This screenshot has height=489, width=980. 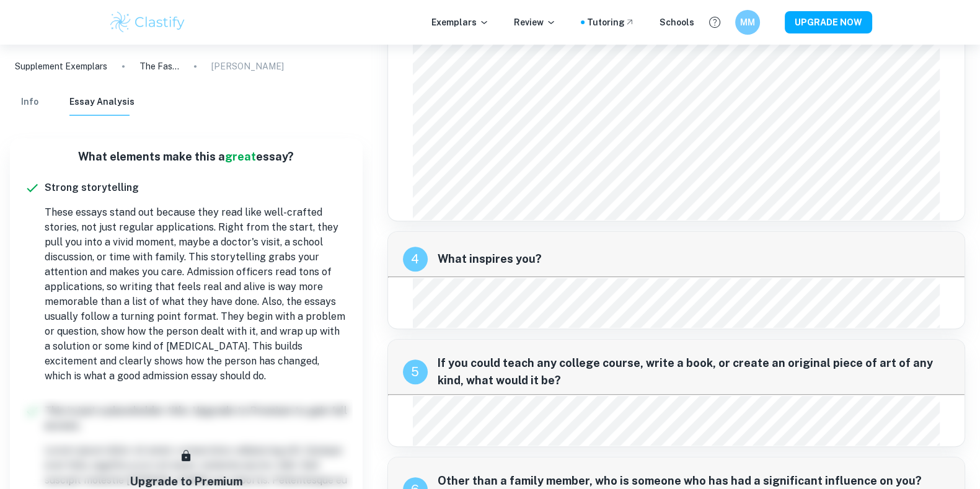 What do you see at coordinates (747, 22) in the screenshot?
I see `button: MM` at bounding box center [747, 22].